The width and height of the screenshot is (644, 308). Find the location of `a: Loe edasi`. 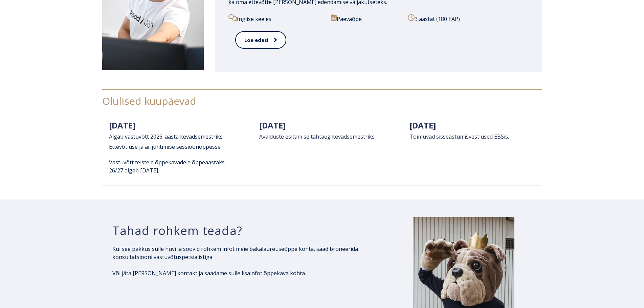

a: Loe edasi is located at coordinates (260, 40).